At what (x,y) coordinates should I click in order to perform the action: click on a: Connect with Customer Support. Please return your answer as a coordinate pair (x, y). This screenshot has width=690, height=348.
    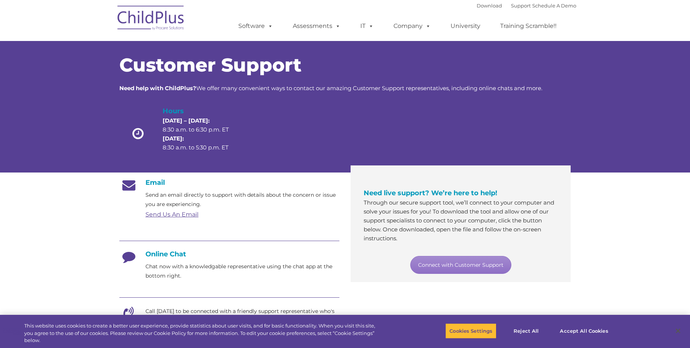
    Looking at the image, I should click on (460, 265).